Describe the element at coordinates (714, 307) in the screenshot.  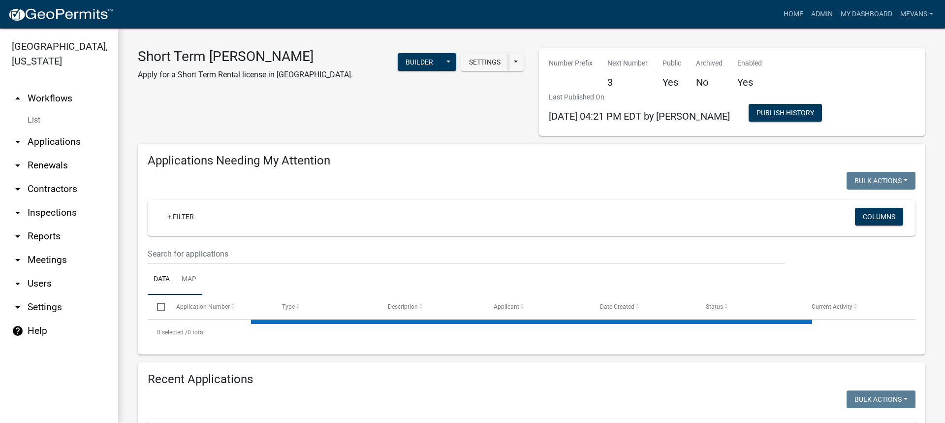
I see `span: Status` at that location.